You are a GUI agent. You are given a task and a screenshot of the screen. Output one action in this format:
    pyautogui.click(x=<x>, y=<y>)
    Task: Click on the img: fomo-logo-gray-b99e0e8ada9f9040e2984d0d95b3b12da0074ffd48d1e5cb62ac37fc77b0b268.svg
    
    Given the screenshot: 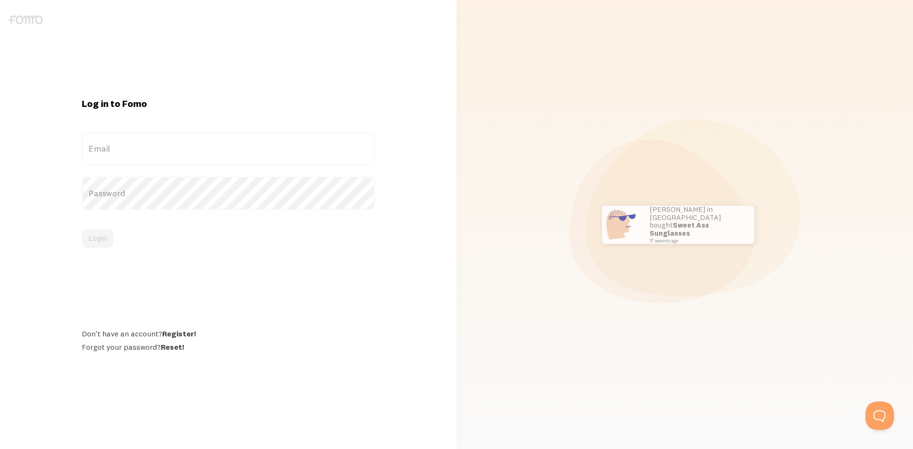 What is the action you would take?
    pyautogui.click(x=26, y=19)
    